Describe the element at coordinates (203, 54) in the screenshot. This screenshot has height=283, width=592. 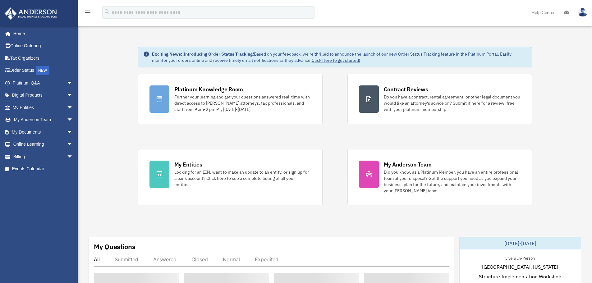
I see `strong: Exciting News: Introducing Order Status Tracking!` at that location.